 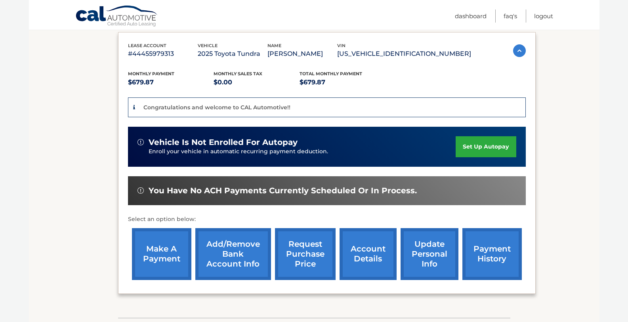 I want to click on span: lease account, so click(x=147, y=46).